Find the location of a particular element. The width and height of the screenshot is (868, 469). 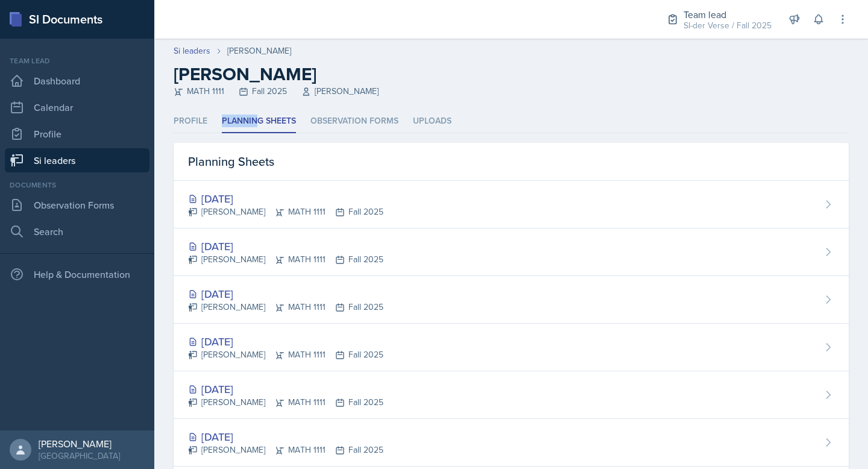

li: Planning Sheets is located at coordinates (259, 121).